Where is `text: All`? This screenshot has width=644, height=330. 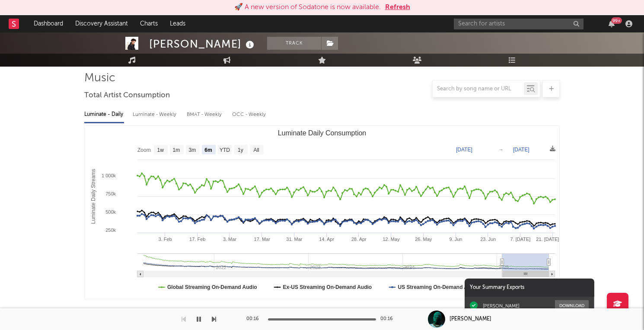
text: All is located at coordinates (256, 150).